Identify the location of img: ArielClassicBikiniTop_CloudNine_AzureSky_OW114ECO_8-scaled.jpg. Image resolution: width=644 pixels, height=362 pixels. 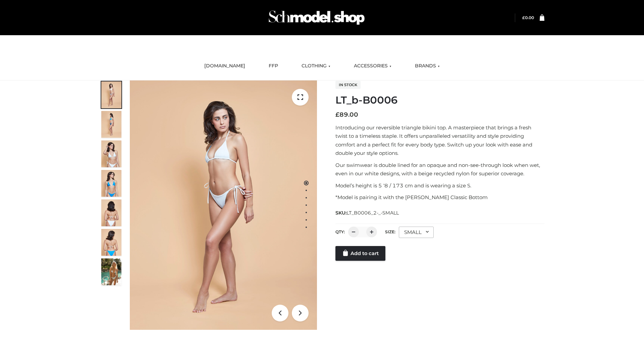
(112, 242).